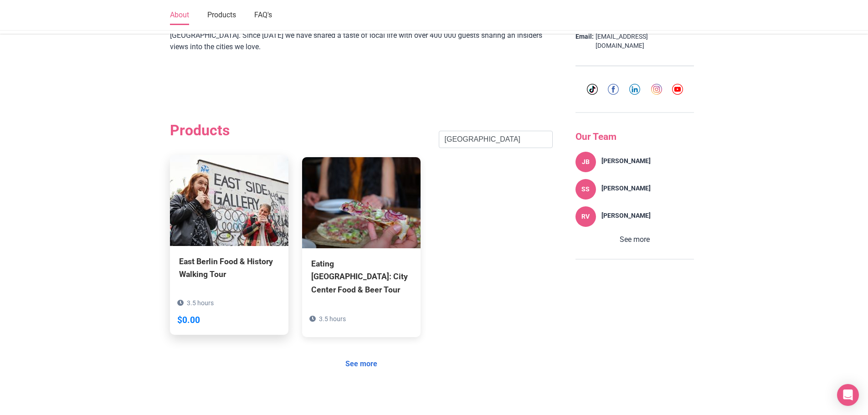 The image size is (868, 415). What do you see at coordinates (593, 89) in the screenshot?
I see `img: tiktok-round-01-ca200c7ba8d03f2cade56905edf8567d.svg` at bounding box center [593, 89].